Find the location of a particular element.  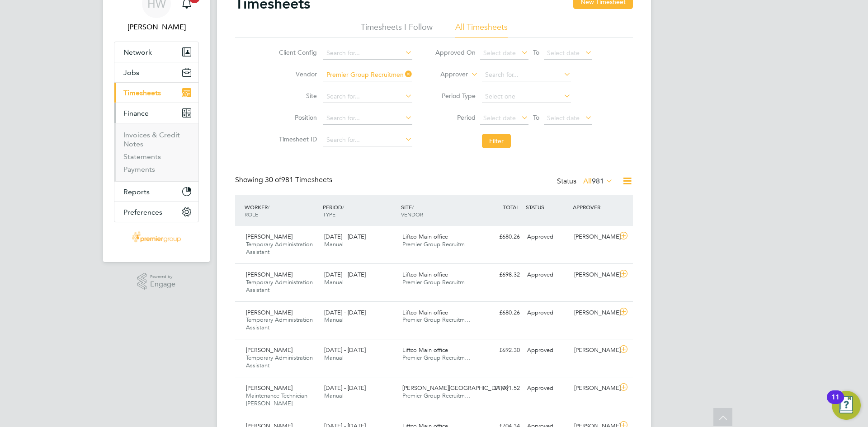

span: Powered by is located at coordinates (163, 277).